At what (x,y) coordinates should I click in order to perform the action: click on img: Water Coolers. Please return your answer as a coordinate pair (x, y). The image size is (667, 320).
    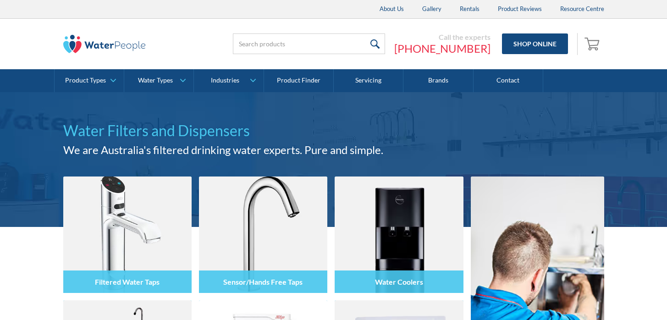
    Looking at the image, I should click on (399, 235).